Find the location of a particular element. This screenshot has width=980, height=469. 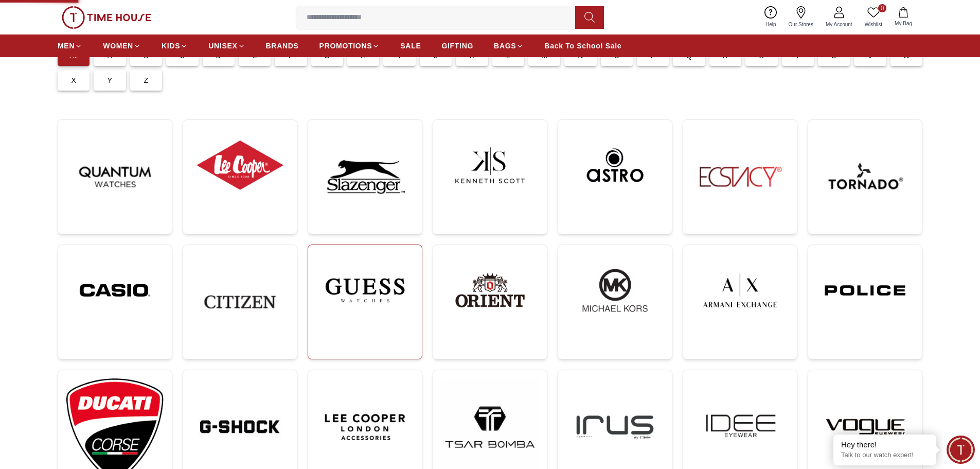

span: Wishlist is located at coordinates (874, 24).